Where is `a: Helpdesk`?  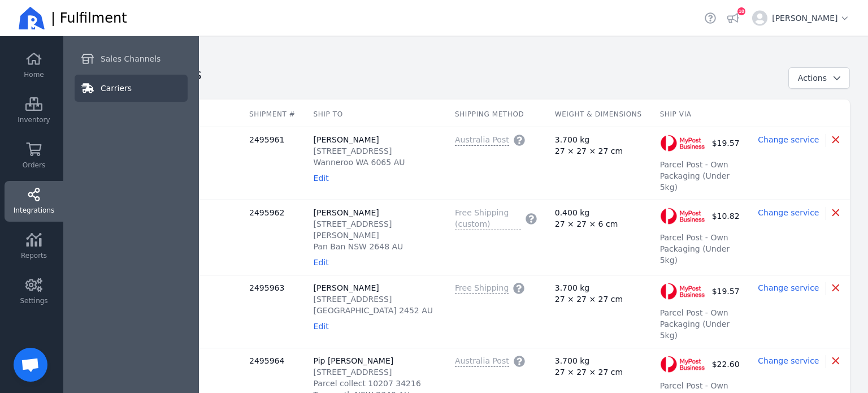 a: Helpdesk is located at coordinates (711, 18).